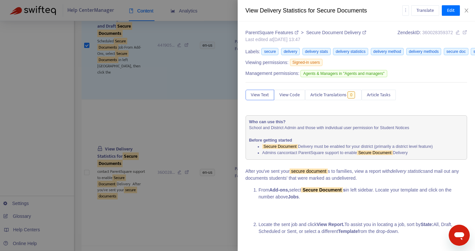 This screenshot has width=475, height=251. Describe the element at coordinates (336, 33) in the screenshot. I see `a: Secure Document Delivery` at that location.